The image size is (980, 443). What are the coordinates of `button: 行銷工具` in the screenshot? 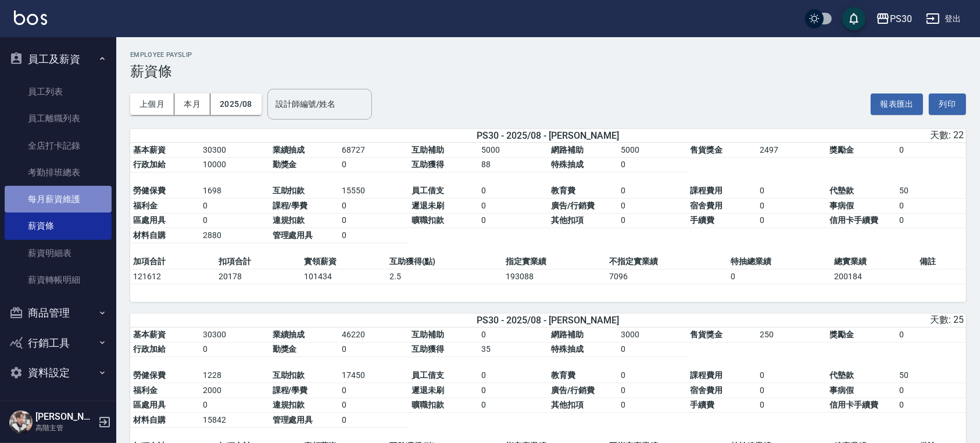 It's located at (58, 343).